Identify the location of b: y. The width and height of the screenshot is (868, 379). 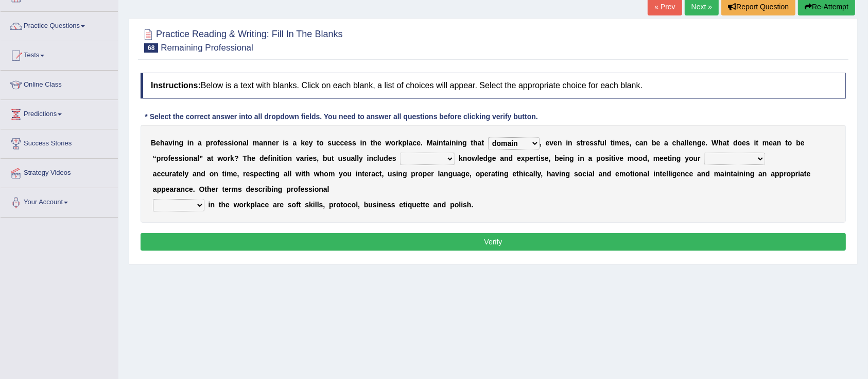
(686, 158).